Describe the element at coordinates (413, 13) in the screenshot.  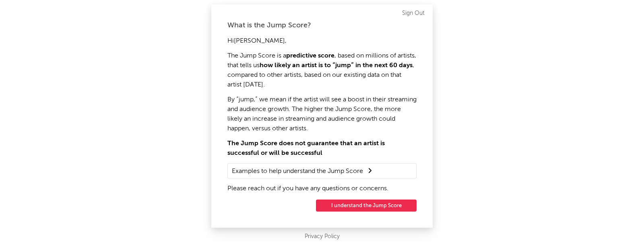
I see `a: Sign Out` at that location.